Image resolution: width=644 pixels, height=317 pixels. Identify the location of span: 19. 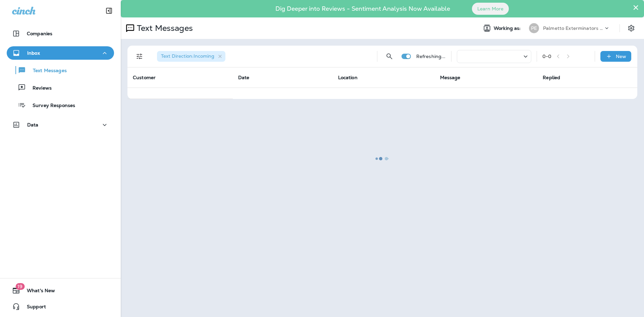
(20, 287).